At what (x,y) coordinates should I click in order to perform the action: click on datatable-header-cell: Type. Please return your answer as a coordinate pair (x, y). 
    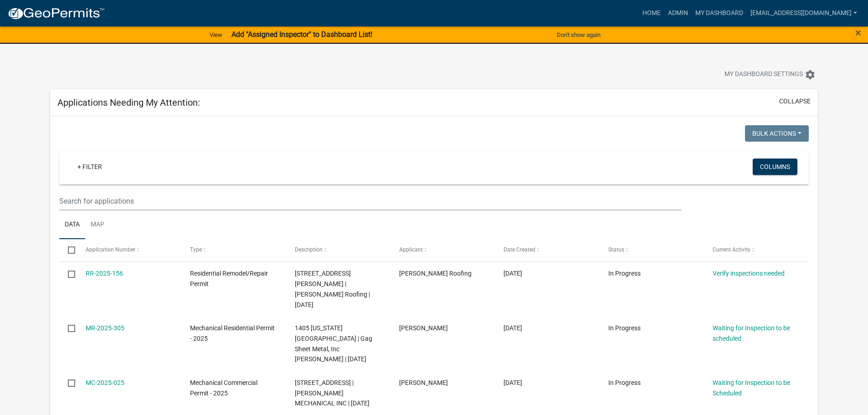
    Looking at the image, I should click on (233, 250).